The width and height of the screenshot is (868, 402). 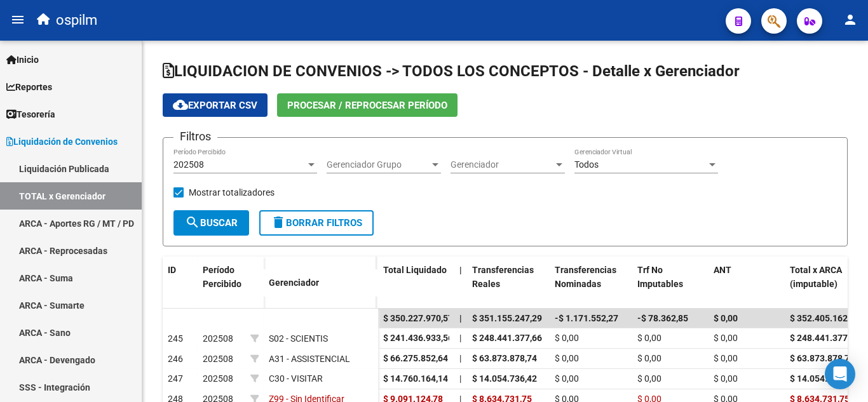 What do you see at coordinates (193, 222) in the screenshot?
I see `mat-icon: search` at bounding box center [193, 222].